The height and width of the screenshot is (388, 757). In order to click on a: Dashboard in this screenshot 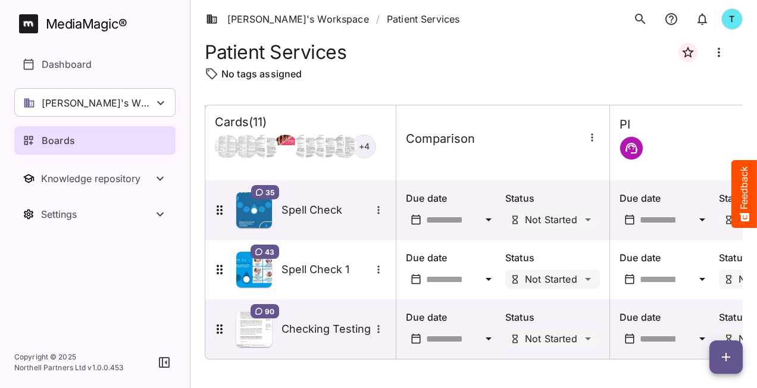, I will do `click(95, 64)`.